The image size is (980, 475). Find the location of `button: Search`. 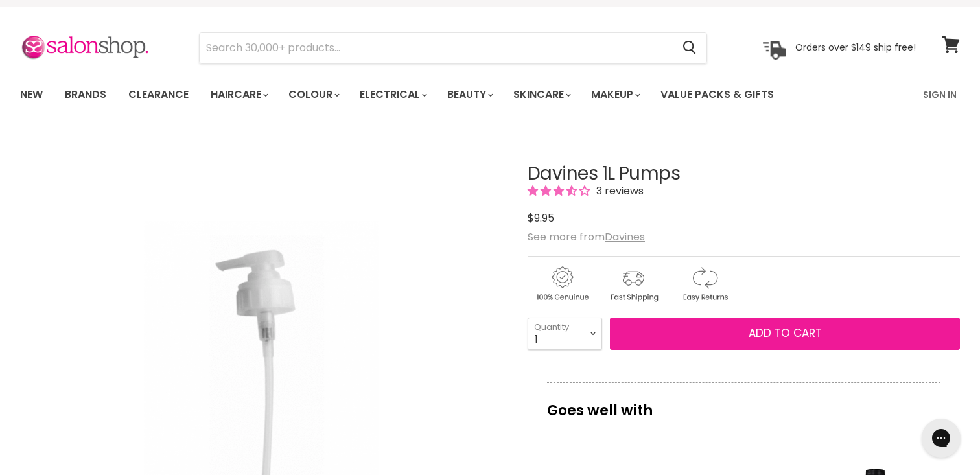

button: Search is located at coordinates (689, 48).